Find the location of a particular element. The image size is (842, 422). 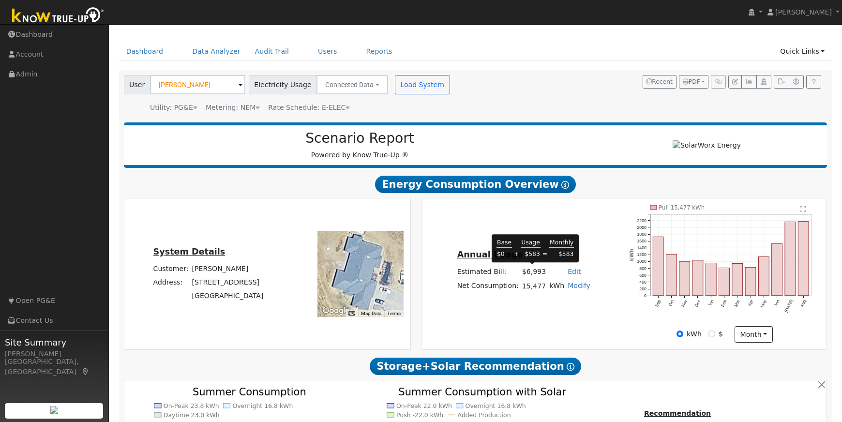

td: Estimated Bill: is located at coordinates (487, 272).